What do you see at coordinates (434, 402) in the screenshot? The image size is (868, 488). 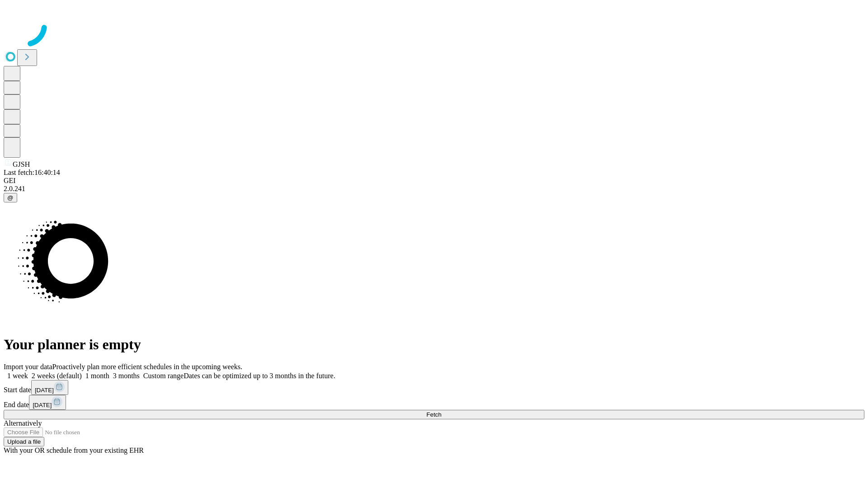 I see `div: End date` at bounding box center [434, 402].